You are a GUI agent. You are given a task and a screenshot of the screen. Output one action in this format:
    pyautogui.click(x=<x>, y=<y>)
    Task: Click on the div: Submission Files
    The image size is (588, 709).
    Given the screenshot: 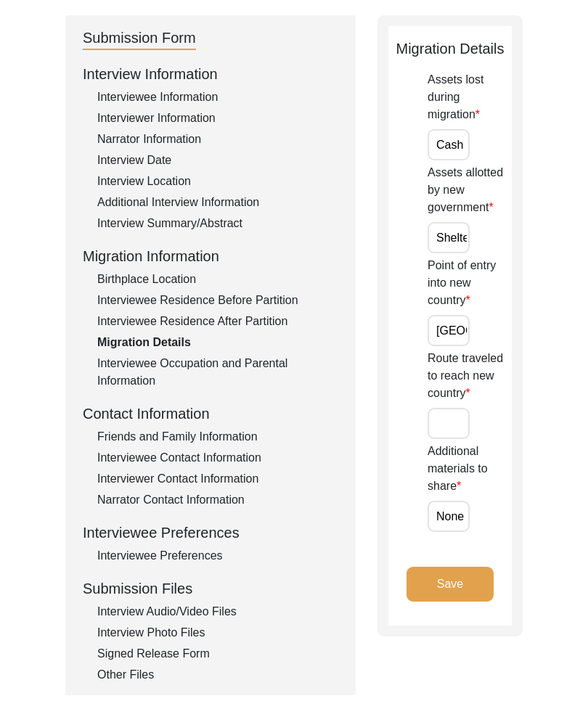 What is the action you would take?
    pyautogui.click(x=211, y=589)
    